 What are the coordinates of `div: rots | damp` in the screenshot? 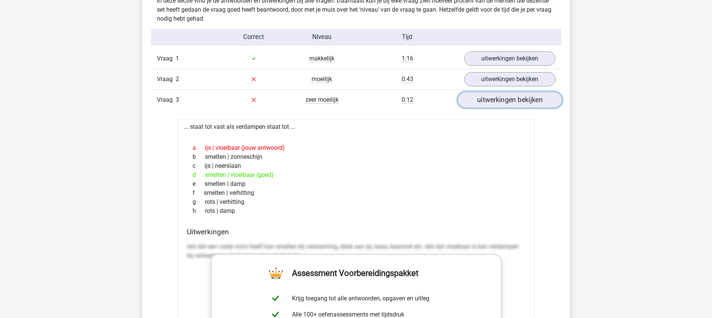 It's located at (356, 211).